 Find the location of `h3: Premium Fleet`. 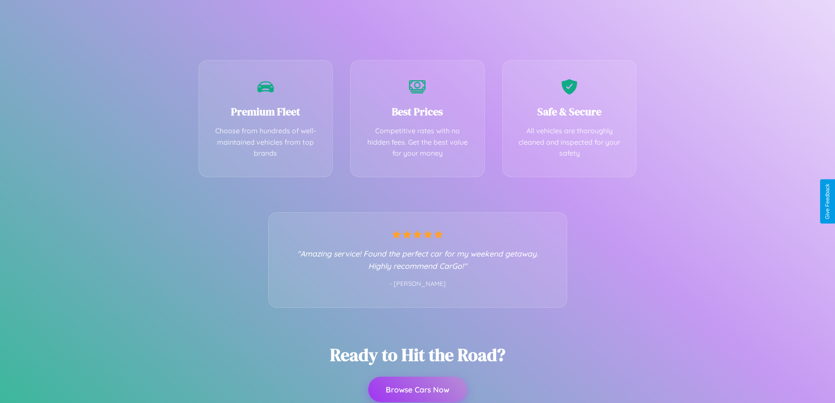

h3: Premium Fleet is located at coordinates (266, 111).